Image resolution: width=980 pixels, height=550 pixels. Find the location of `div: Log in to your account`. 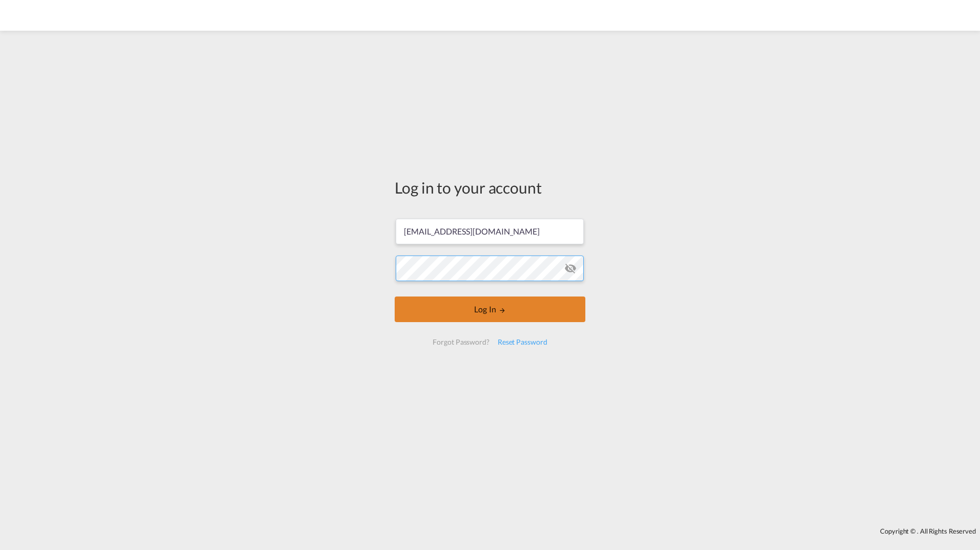

div: Log in to your account is located at coordinates (490, 188).